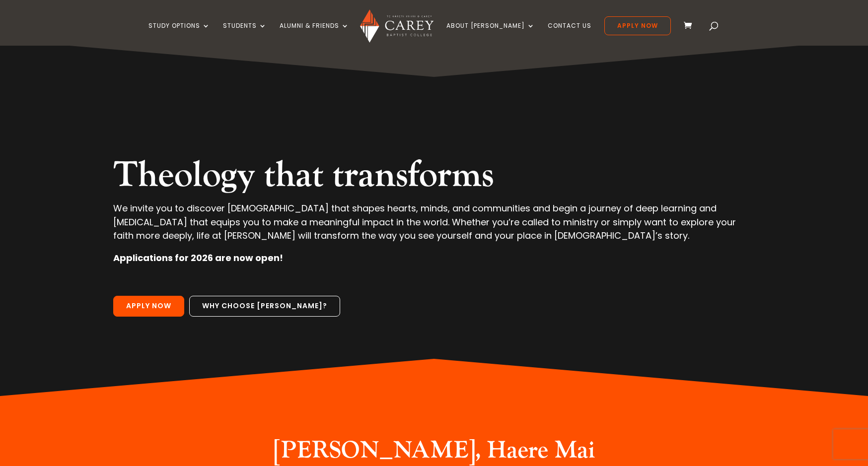 The width and height of the screenshot is (868, 466). I want to click on img: Carey Baptist College, so click(396, 25).